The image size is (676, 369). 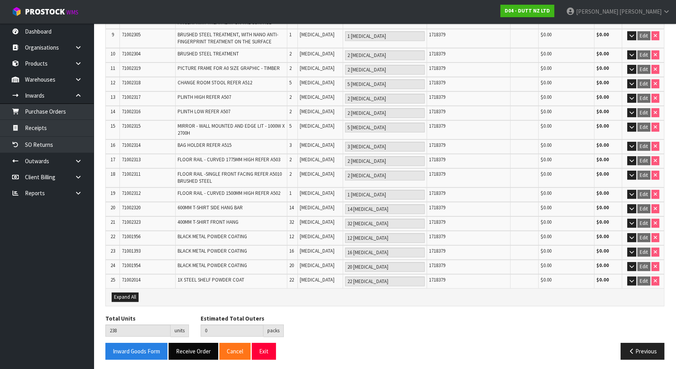 What do you see at coordinates (210, 207) in the screenshot?
I see `span: 600MM T-SHIRT SIDE HANG BAR` at bounding box center [210, 207].